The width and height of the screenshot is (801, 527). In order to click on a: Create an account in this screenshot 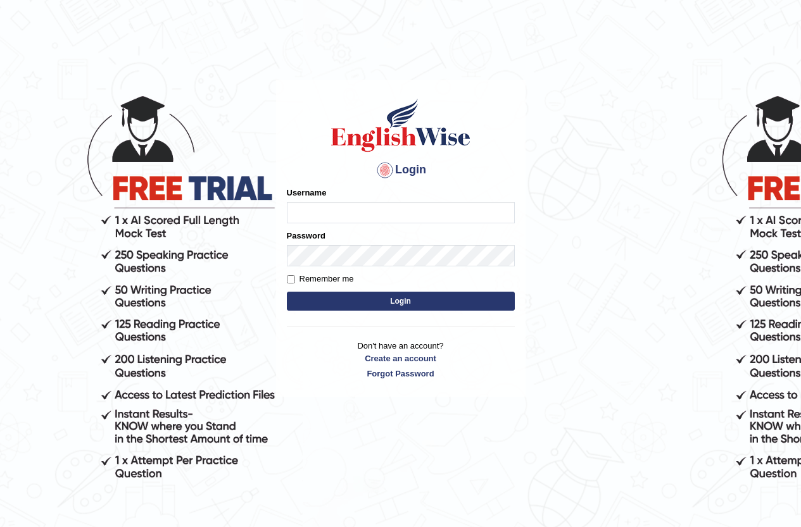, I will do `click(401, 358)`.